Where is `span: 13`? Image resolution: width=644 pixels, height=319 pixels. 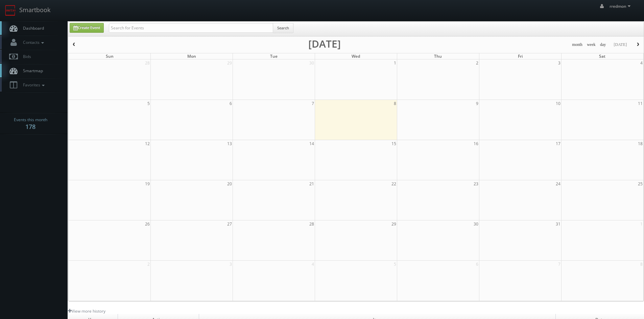
span: 13 is located at coordinates (230, 144).